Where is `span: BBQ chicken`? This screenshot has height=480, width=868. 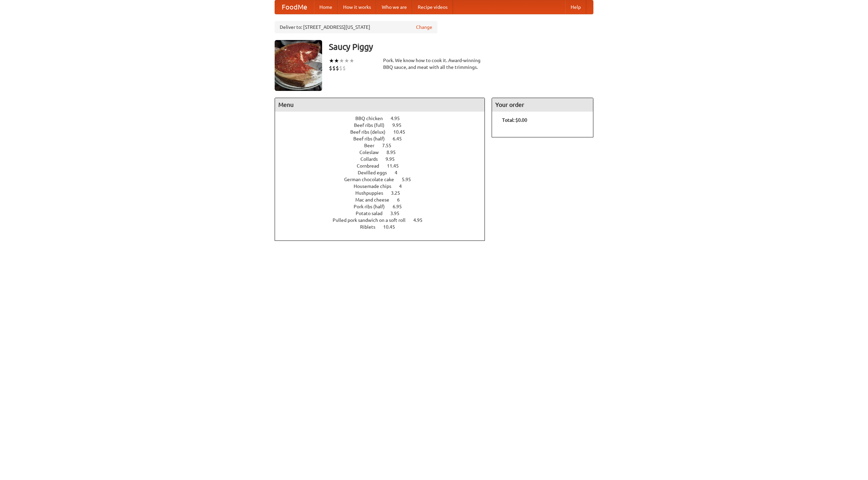 span: BBQ chicken is located at coordinates (372, 118).